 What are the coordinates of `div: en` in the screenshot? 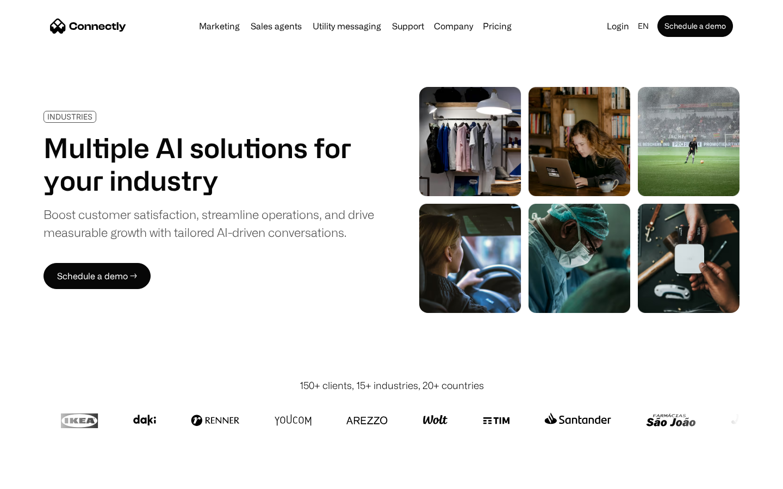 It's located at (643, 26).